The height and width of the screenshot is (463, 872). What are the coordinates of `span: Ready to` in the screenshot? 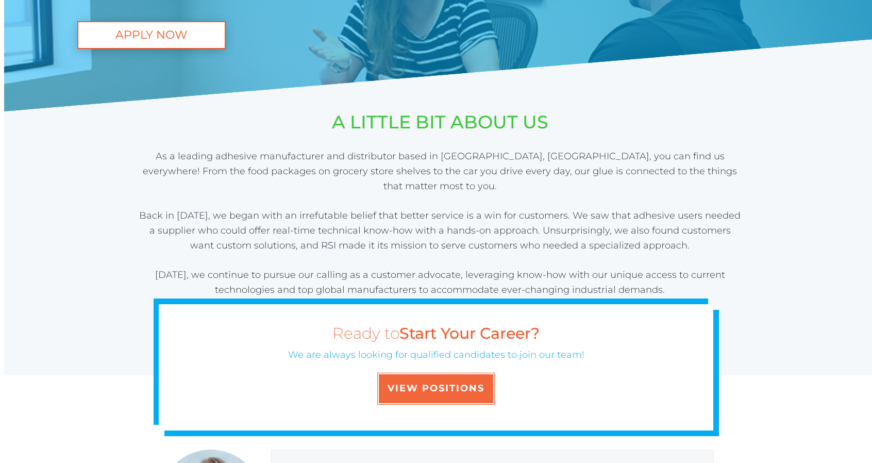 It's located at (436, 333).